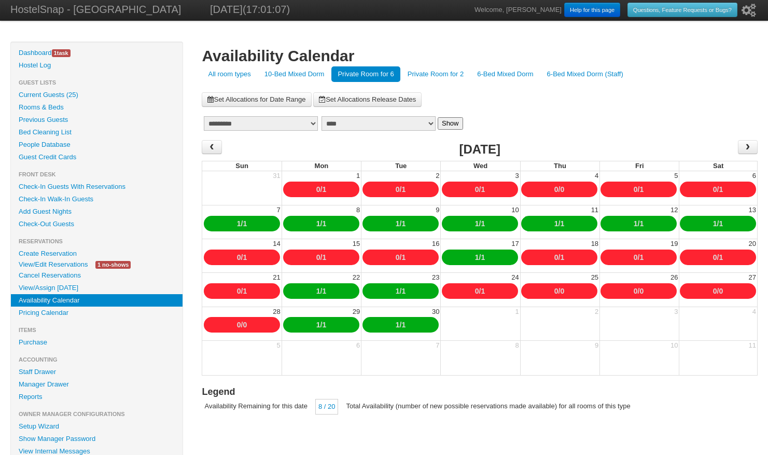  What do you see at coordinates (96, 313) in the screenshot?
I see `a: Pricing Calendar` at bounding box center [96, 313].